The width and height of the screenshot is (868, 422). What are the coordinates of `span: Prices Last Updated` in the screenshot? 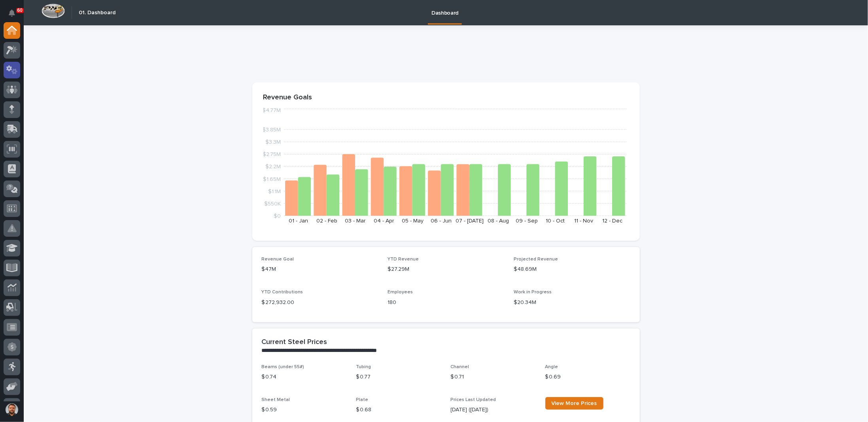 It's located at (474, 400).